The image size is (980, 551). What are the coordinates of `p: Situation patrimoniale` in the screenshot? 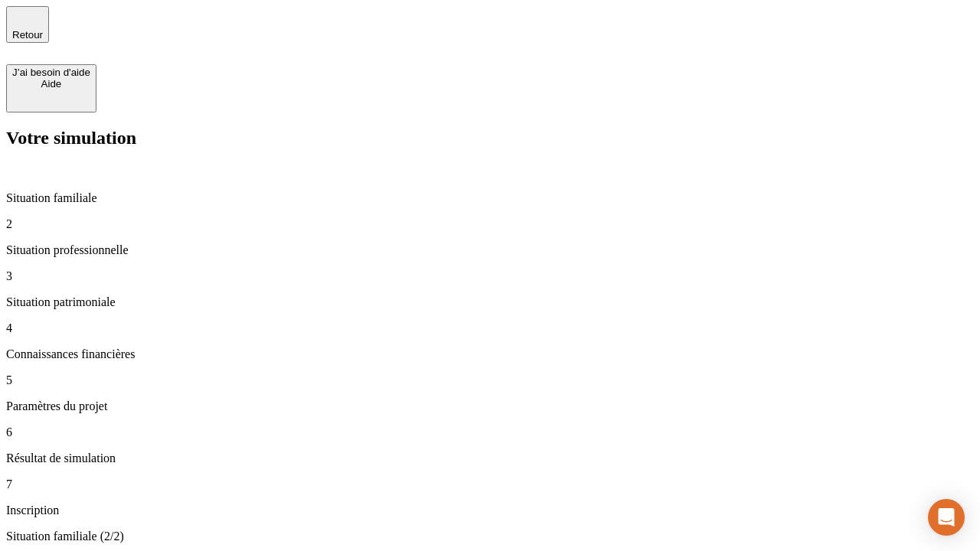 It's located at (490, 302).